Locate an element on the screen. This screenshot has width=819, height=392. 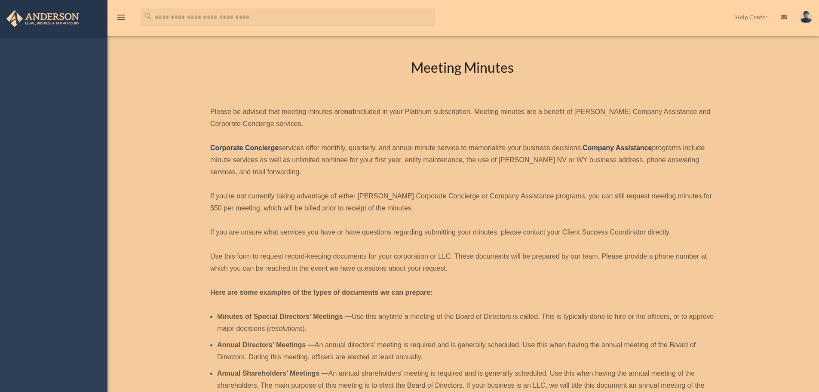
em: resolutions is located at coordinates (285, 328).